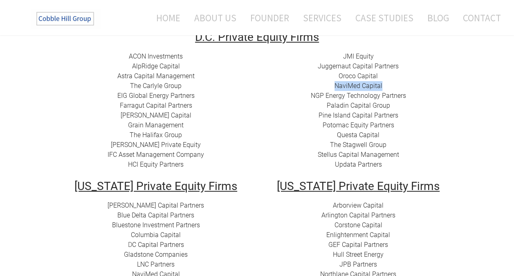 This screenshot has height=276, width=514. I want to click on a: Grain Management, so click(156, 125).